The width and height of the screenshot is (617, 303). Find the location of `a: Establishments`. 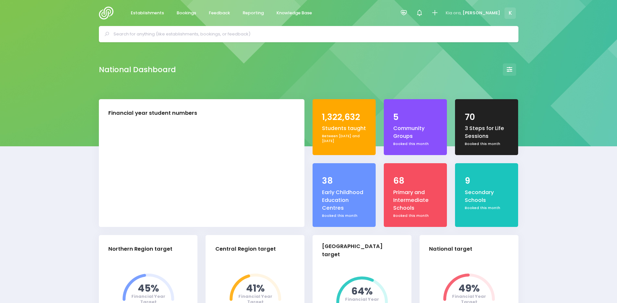

a: Establishments is located at coordinates (147, 13).